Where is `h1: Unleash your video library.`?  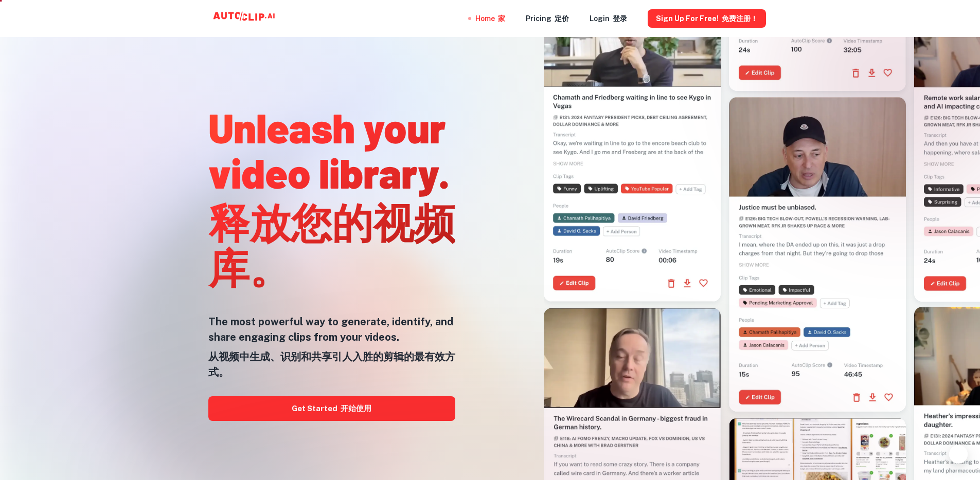
h1: Unleash your video library. is located at coordinates (332, 199).